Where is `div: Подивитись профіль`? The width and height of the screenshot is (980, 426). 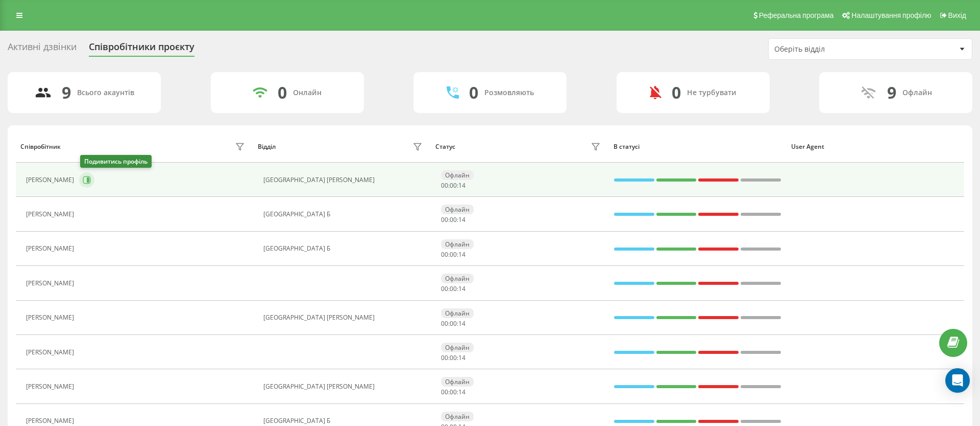
div: Подивитись профіль is located at coordinates (116, 161).